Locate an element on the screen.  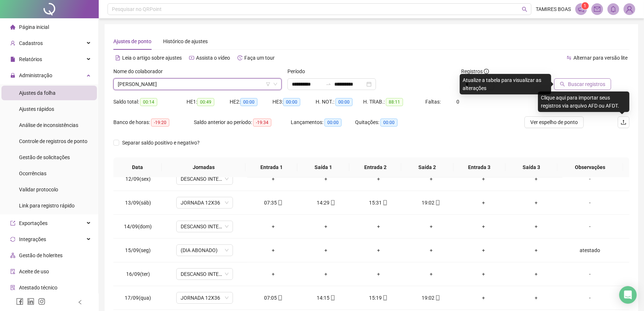
span: Faça um tour is located at coordinates (259, 58).